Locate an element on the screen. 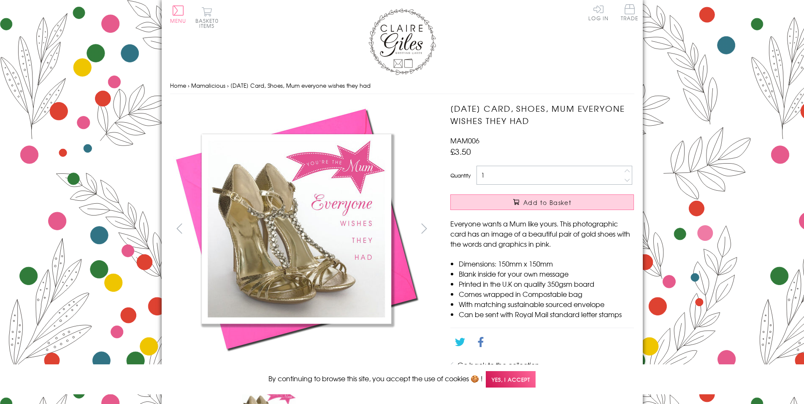  li: Printed in the U.K on quality 350gsm board is located at coordinates (546, 284).